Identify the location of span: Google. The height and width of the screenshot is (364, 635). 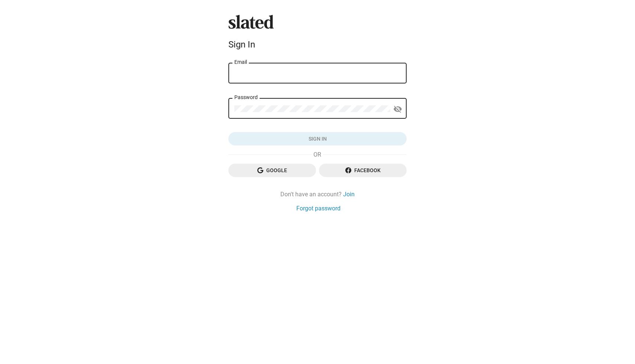
(273, 170).